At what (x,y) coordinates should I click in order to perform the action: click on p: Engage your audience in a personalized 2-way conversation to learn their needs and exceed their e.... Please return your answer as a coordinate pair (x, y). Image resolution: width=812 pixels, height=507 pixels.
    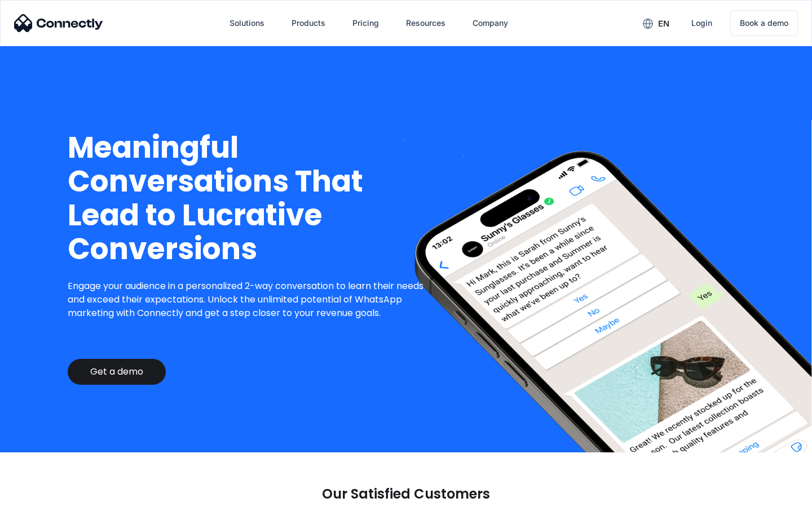
    Looking at the image, I should click on (249, 300).